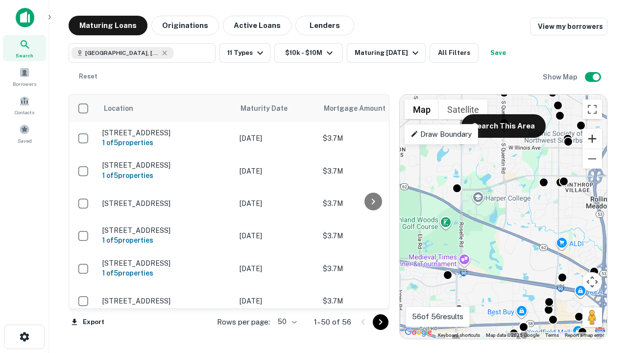 The image size is (627, 353). Describe the element at coordinates (245, 53) in the screenshot. I see `button: 11 Types` at that location.